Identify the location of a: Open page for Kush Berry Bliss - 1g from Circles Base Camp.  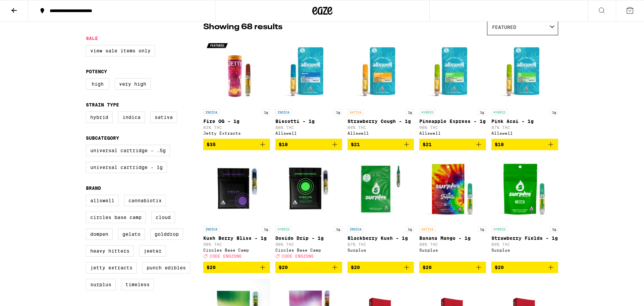
(236, 209).